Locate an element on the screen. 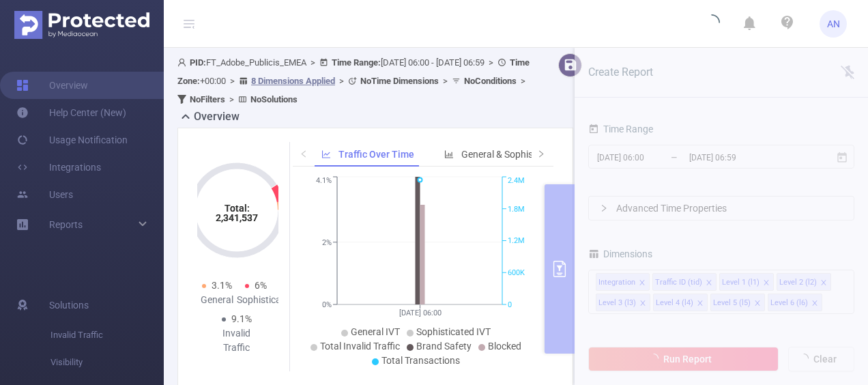 This screenshot has height=385, width=868. tspan: 2% is located at coordinates (326, 242).